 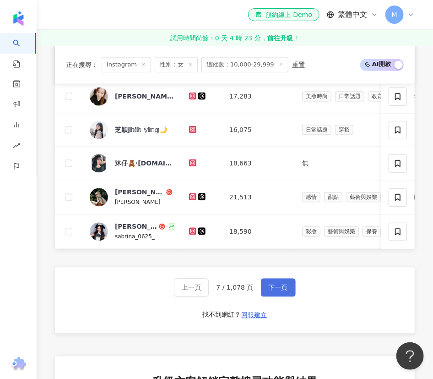 I want to click on span: 保養, so click(x=372, y=232).